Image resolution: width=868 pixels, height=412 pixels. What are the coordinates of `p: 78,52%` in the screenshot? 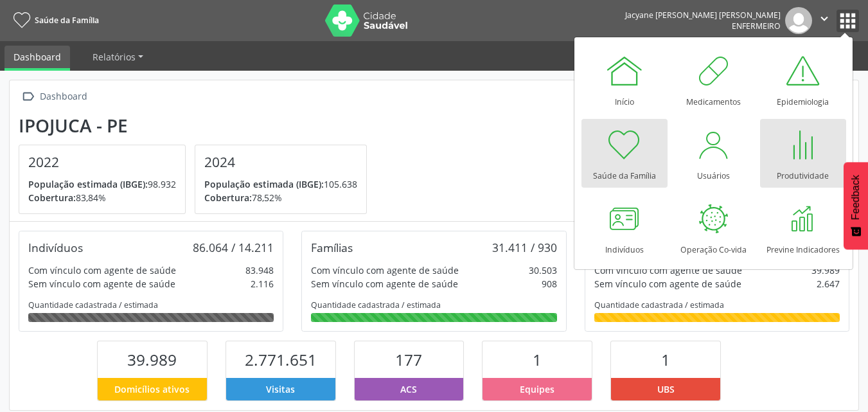 It's located at (281, 198).